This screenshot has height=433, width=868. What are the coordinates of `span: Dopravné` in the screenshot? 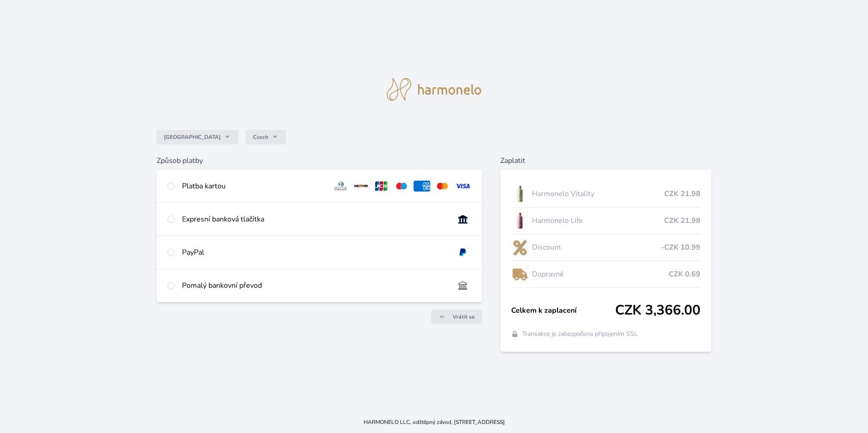 It's located at (600, 274).